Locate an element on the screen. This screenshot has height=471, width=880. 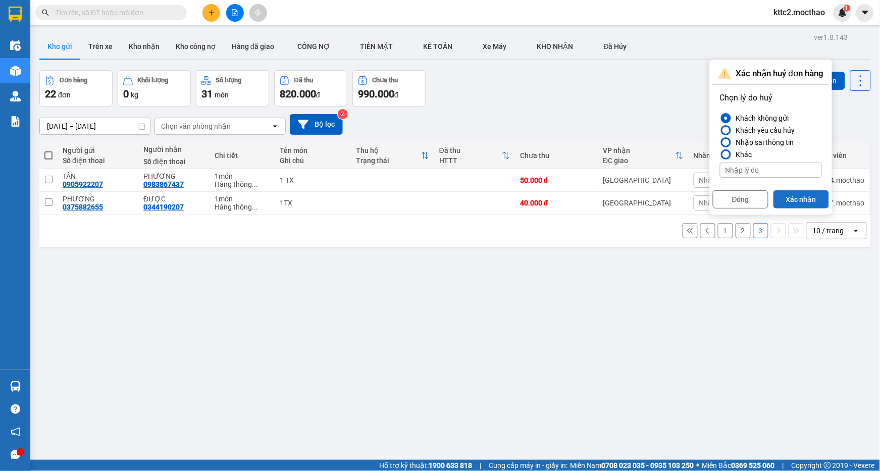
span: Xe Máy is located at coordinates (495, 46).